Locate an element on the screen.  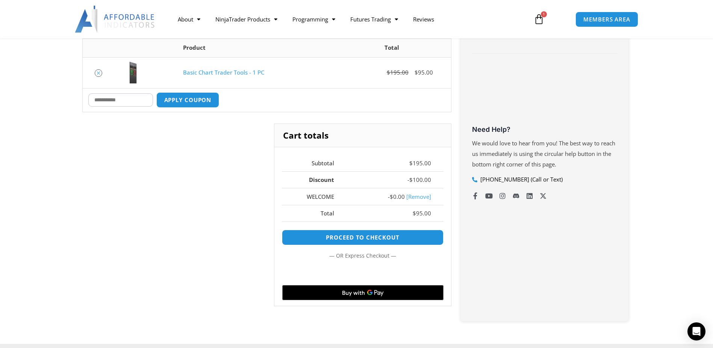
th: Product is located at coordinates (255, 48).